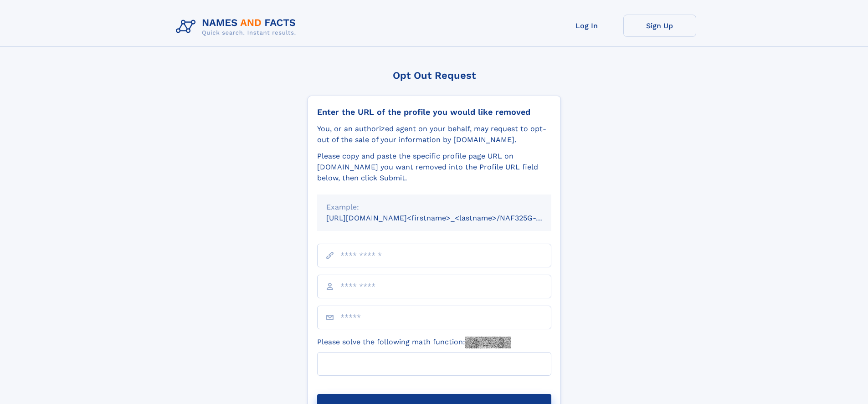  Describe the element at coordinates (434, 75) in the screenshot. I see `div: Opt Out Request` at that location.